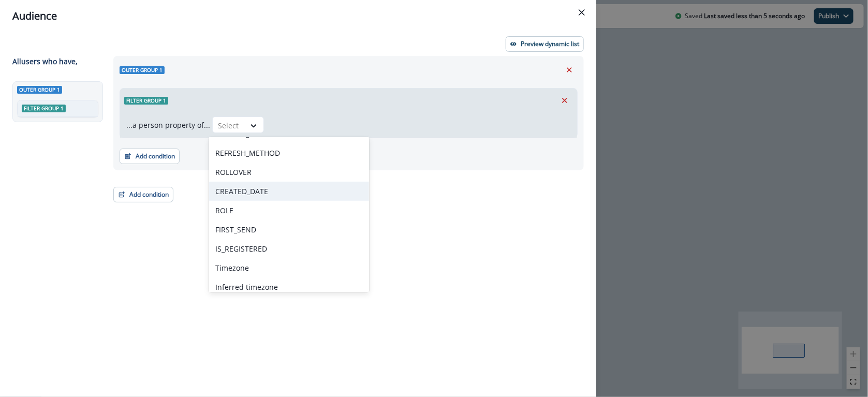  Describe the element at coordinates (289, 210) in the screenshot. I see `div: ROLE` at that location.